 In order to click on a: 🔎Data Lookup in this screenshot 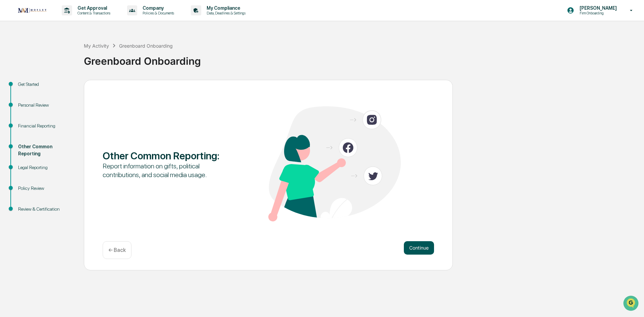, I will do `click(25, 101)`.